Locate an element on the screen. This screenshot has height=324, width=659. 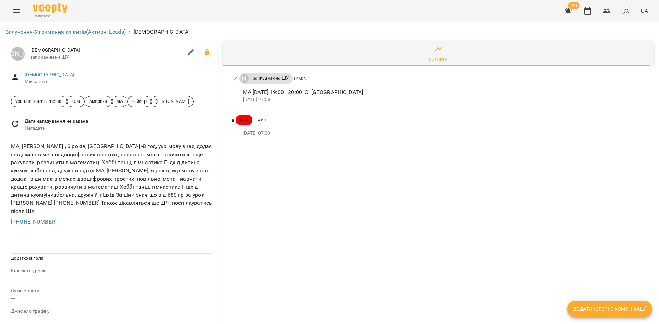
img: Voopty Logo is located at coordinates (50, 8).